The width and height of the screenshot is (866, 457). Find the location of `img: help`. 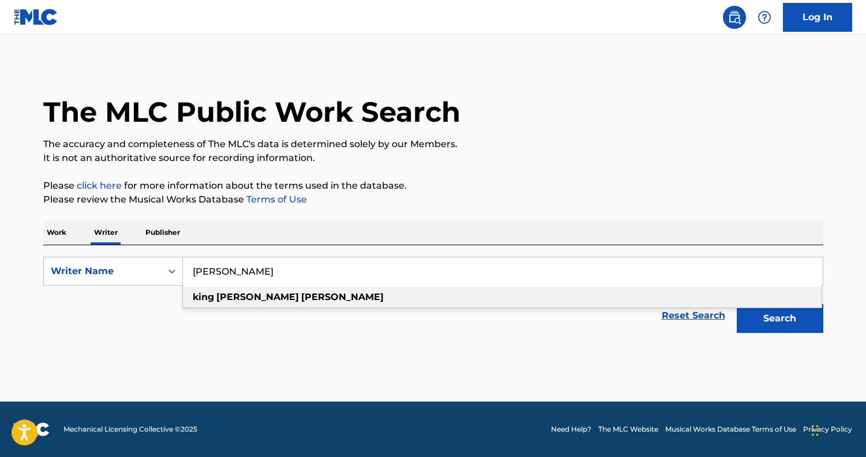

img: help is located at coordinates (765, 17).